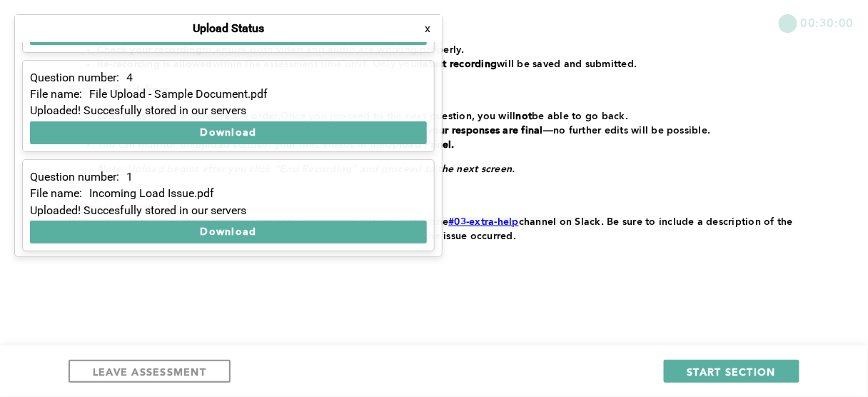  Describe the element at coordinates (149, 371) in the screenshot. I see `span: LEAVE ASSESSMENT` at that location.